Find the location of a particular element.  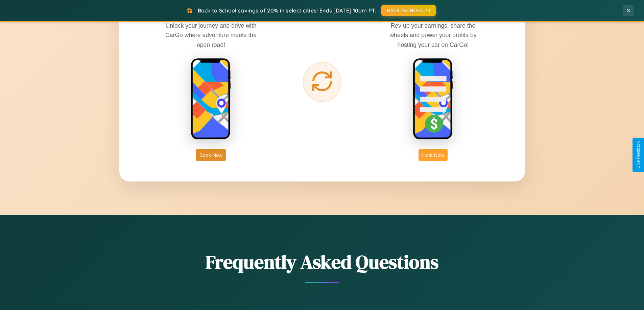

img: host phone is located at coordinates (433, 99).